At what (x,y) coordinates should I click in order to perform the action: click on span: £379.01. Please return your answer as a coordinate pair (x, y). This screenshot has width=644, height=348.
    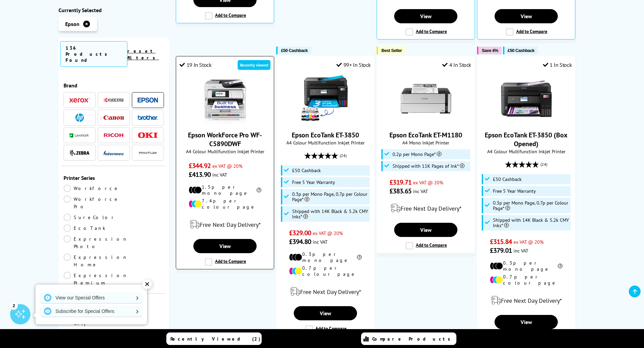
    Looking at the image, I should click on (500, 251).